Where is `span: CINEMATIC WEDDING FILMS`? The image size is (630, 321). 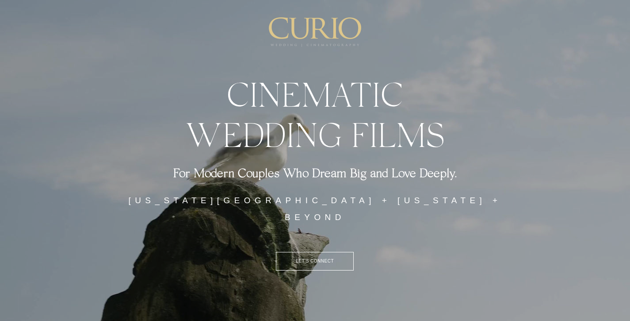 span: CINEMATIC WEDDING FILMS is located at coordinates (315, 114).